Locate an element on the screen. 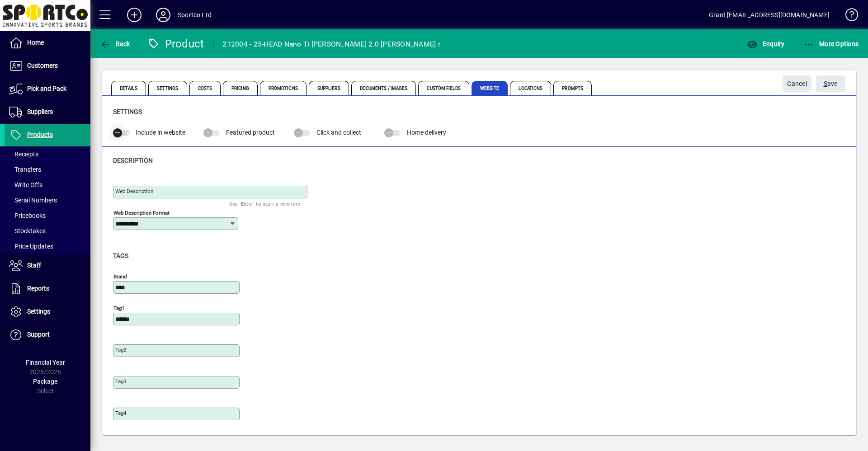  span: Pricing is located at coordinates (240, 88).